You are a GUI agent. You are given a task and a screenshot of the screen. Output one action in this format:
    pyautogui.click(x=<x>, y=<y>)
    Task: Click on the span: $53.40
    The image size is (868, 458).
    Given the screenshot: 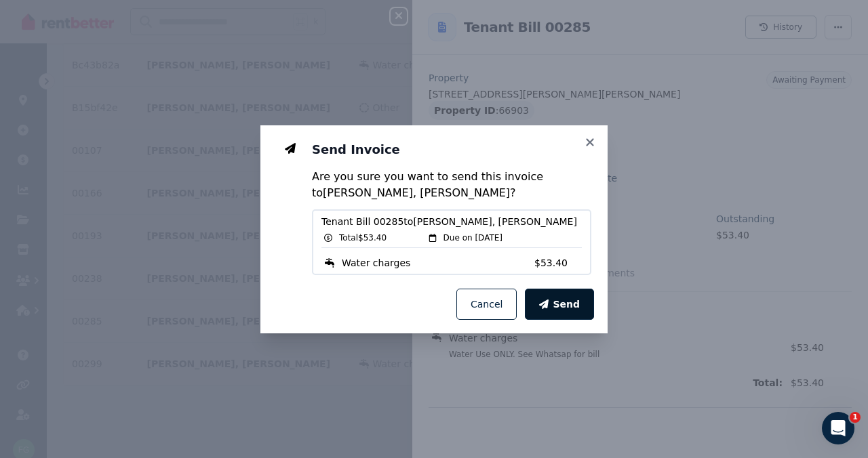 What is the action you would take?
    pyautogui.click(x=558, y=263)
    